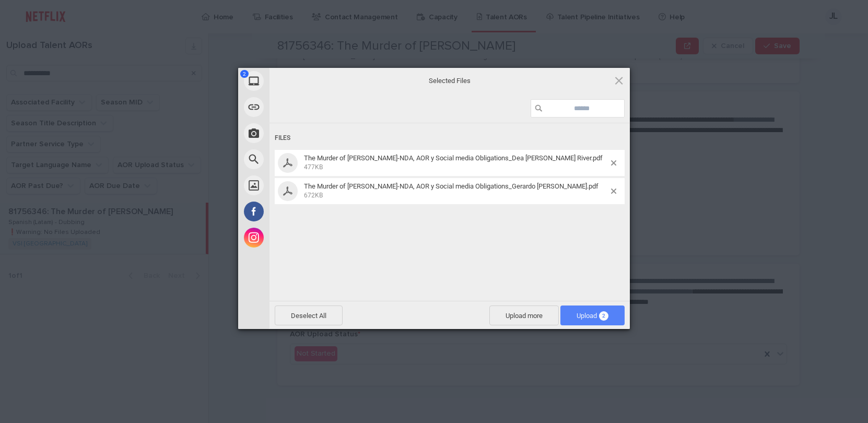 This screenshot has height=423, width=868. Describe the element at coordinates (592, 316) in the screenshot. I see `span: Upload` at that location.